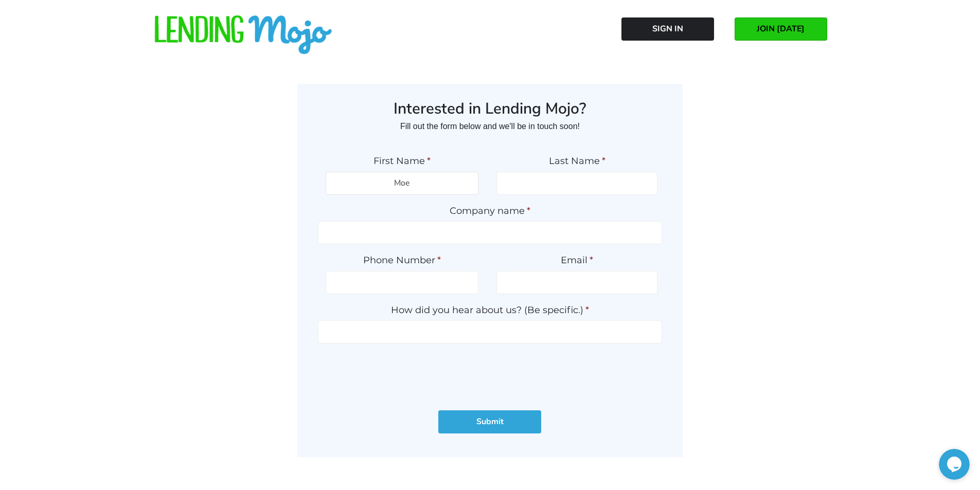 This screenshot has width=980, height=490. I want to click on label: Email, so click(577, 260).